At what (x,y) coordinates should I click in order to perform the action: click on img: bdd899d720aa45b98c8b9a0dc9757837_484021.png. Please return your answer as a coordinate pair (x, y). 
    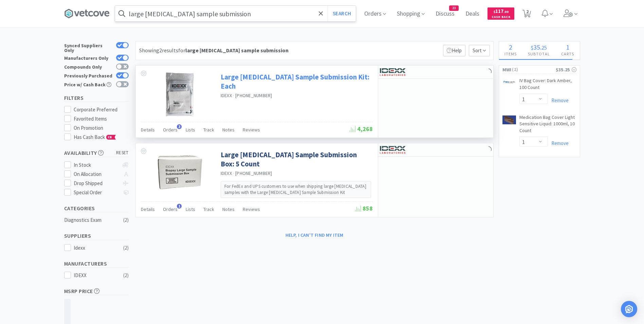
    Looking at the image, I should click on (510, 120).